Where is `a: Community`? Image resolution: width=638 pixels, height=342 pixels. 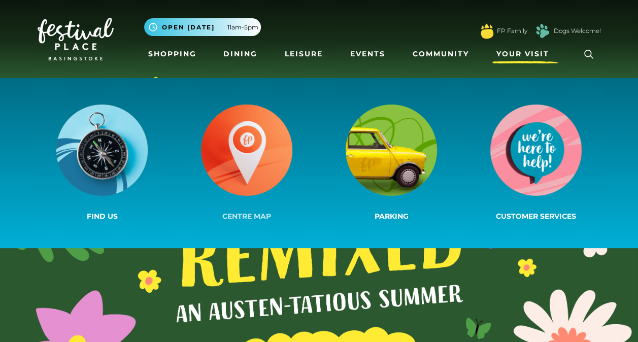 a: Community is located at coordinates (441, 54).